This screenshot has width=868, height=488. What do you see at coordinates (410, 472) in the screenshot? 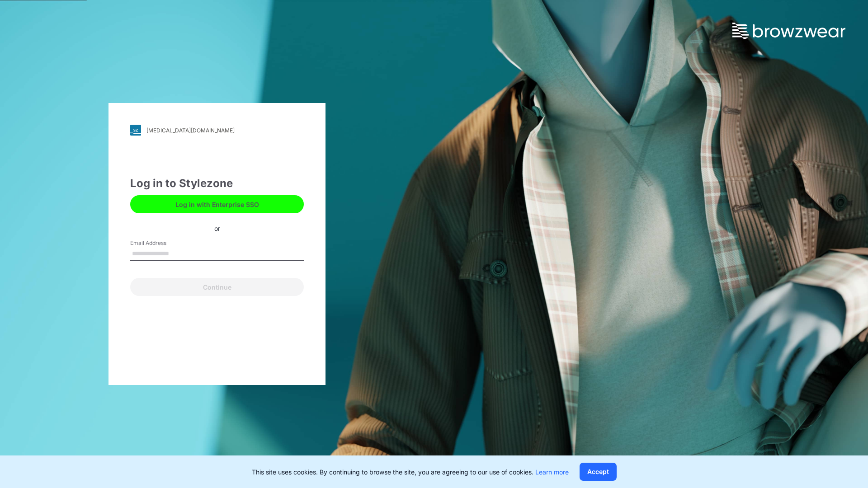
I see `p: This site uses cookies. By continuing to browse the site, you are agreeing to our use of cookies.` at bounding box center [410, 472].